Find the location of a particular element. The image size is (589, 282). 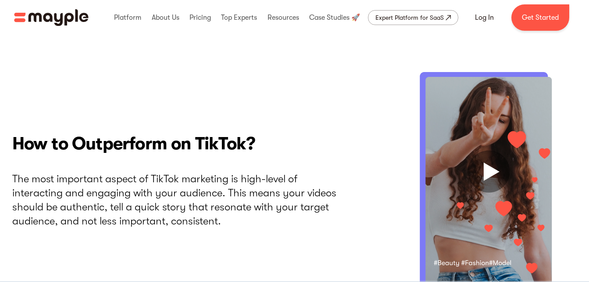

h2: How to Outperform on TikTok? is located at coordinates (175, 144).